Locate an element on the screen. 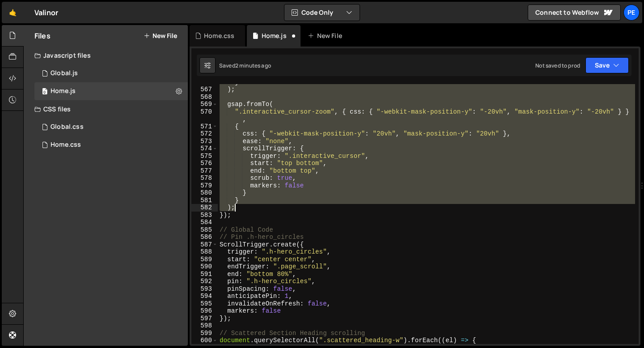 This screenshot has height=348, width=644. div: 581 is located at coordinates (204, 200).